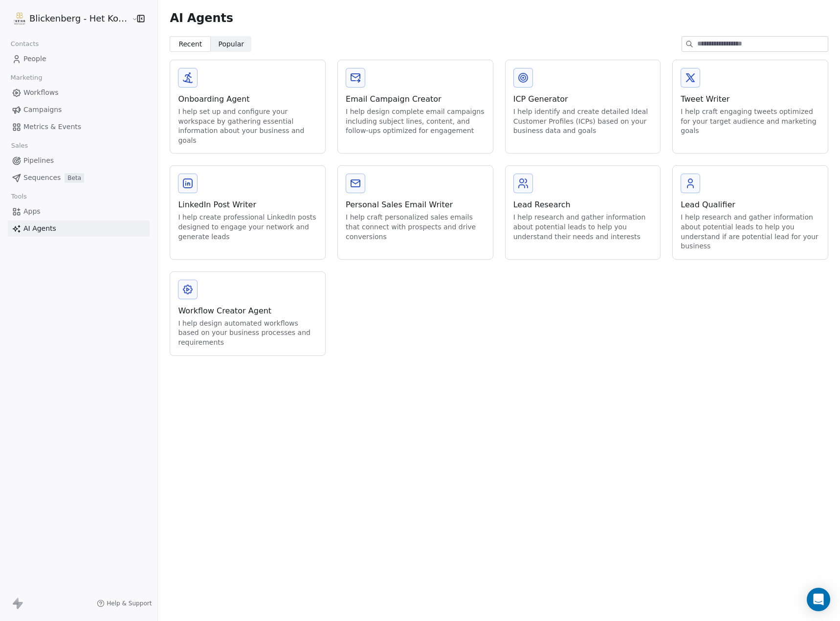 The width and height of the screenshot is (840, 621). I want to click on span: Marketing, so click(27, 78).